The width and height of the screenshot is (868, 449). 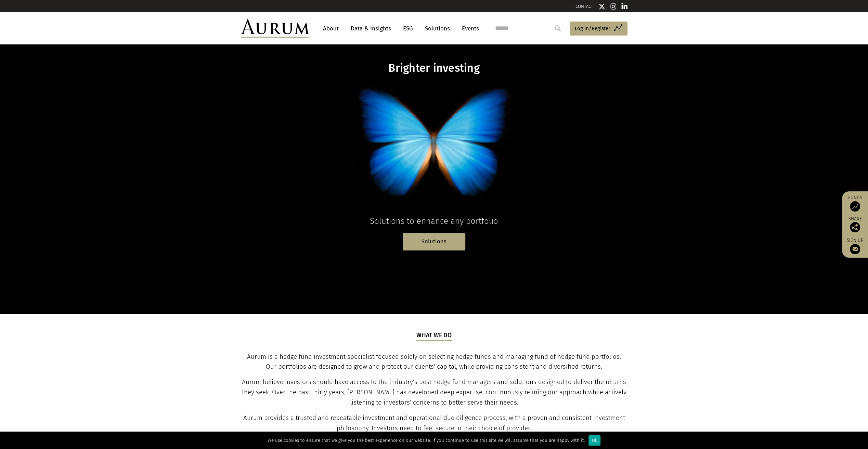 What do you see at coordinates (855, 227) in the screenshot?
I see `img: Share this post` at bounding box center [855, 227].